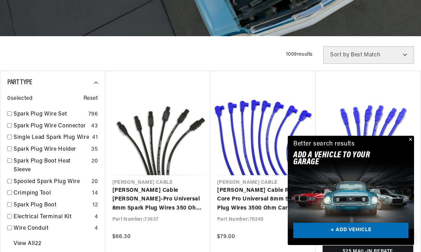  Describe the element at coordinates (19, 82) in the screenshot. I see `span: Part Type` at that location.